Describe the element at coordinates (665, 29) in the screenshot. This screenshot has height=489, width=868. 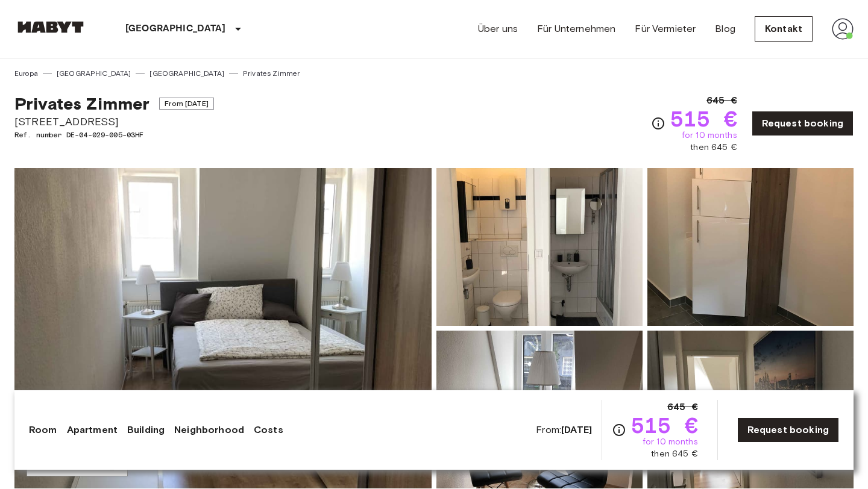
I see `a: Für Vermieter` at that location.